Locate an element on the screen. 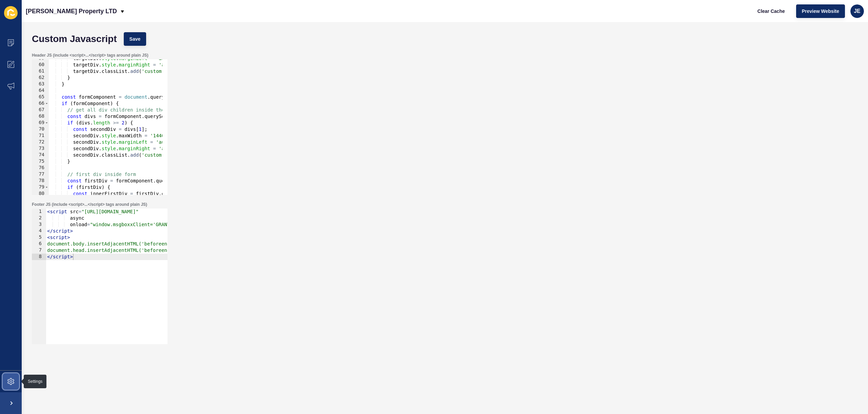 Image resolution: width=868 pixels, height=414 pixels. label: Footer JS (include <script>...</script> tags around plain JS) is located at coordinates (89, 205).